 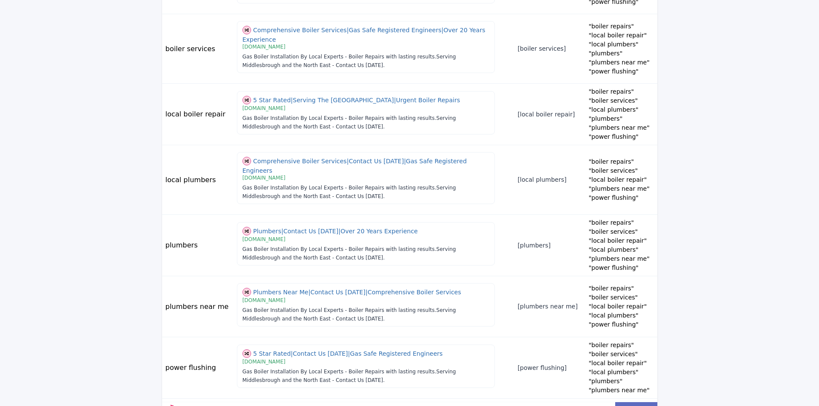 What do you see at coordinates (199, 307) in the screenshot?
I see `td: plumbers near me` at bounding box center [199, 307].